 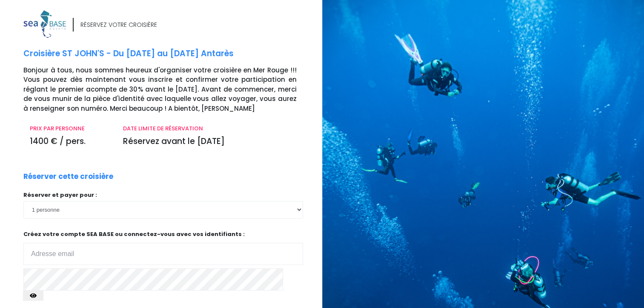 What do you see at coordinates (210, 129) in the screenshot?
I see `p: DATE LIMITE DE RÉSERVATION` at bounding box center [210, 129].